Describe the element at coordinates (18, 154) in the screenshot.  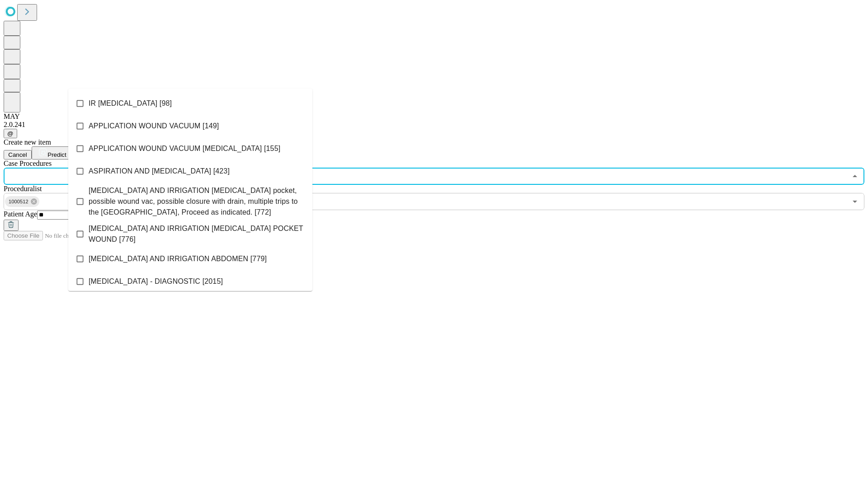
I see `button: Cancel` at that location.